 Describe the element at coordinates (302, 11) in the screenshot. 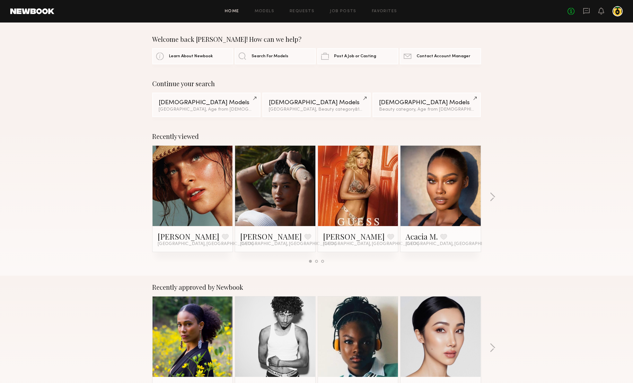

I see `a: Requests` at that location.